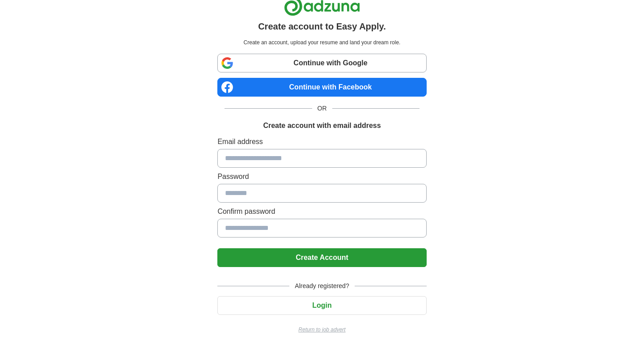 The width and height of the screenshot is (644, 348). What do you see at coordinates (322, 26) in the screenshot?
I see `h1: Create account to Easy Apply.` at bounding box center [322, 26].